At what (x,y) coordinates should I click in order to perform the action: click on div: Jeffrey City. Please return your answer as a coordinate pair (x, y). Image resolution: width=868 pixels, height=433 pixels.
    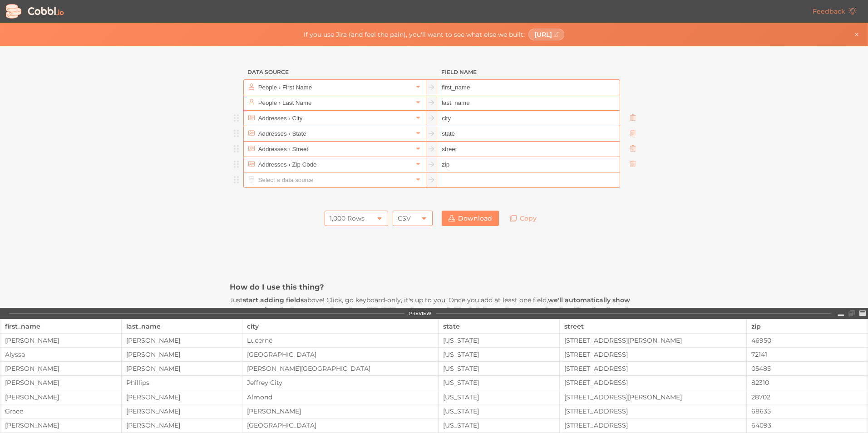
    Looking at the image, I should click on (340, 383).